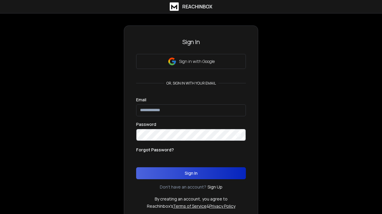  What do you see at coordinates (215, 187) in the screenshot?
I see `a: Sign Up` at bounding box center [215, 187].